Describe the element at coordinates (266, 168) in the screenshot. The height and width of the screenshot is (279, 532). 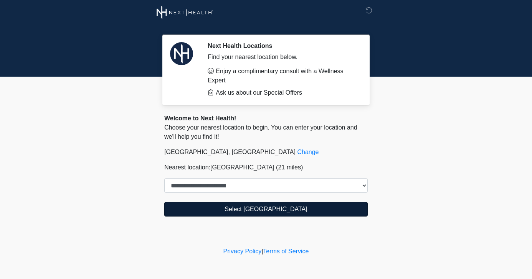
I see `p: Nearest location:` at that location.